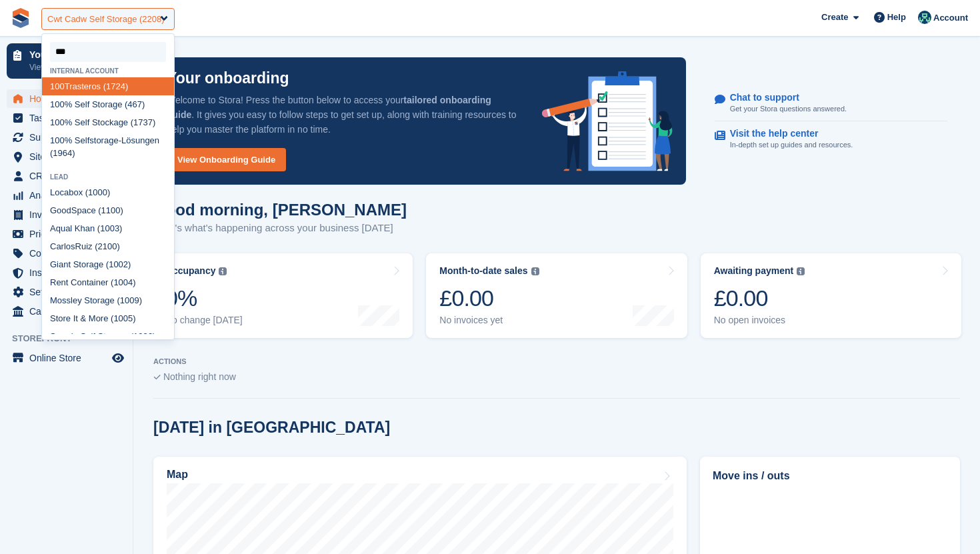 Image resolution: width=980 pixels, height=554 pixels. I want to click on div: % Self Storage (467), so click(108, 104).